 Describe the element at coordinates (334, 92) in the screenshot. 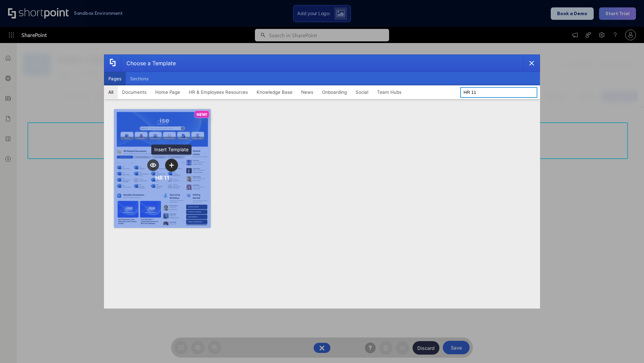

I see `button: Onboarding` at that location.